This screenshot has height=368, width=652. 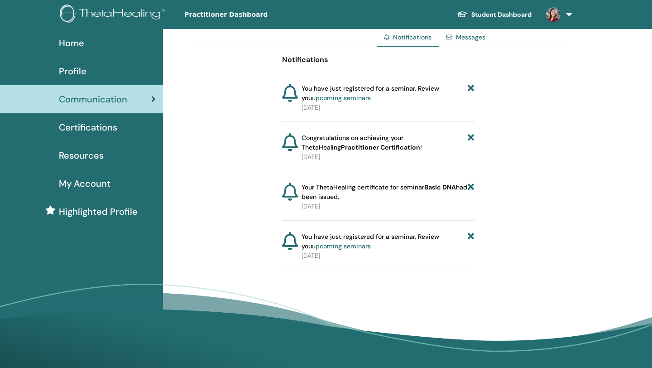 What do you see at coordinates (98, 211) in the screenshot?
I see `span: Highlighted Profile` at bounding box center [98, 211].